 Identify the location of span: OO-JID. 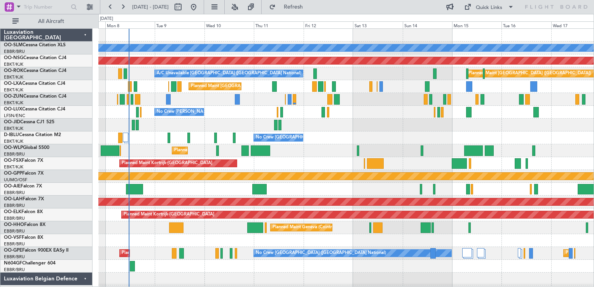
(12, 122).